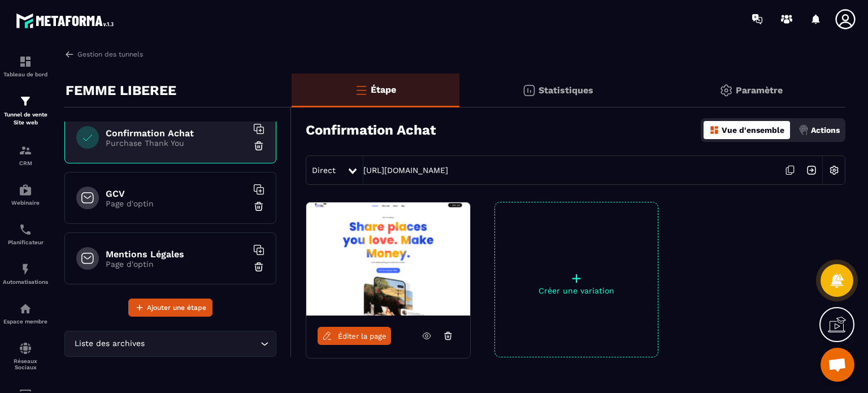 The width and height of the screenshot is (868, 393). I want to click on p: Réseaux Sociaux, so click(26, 364).